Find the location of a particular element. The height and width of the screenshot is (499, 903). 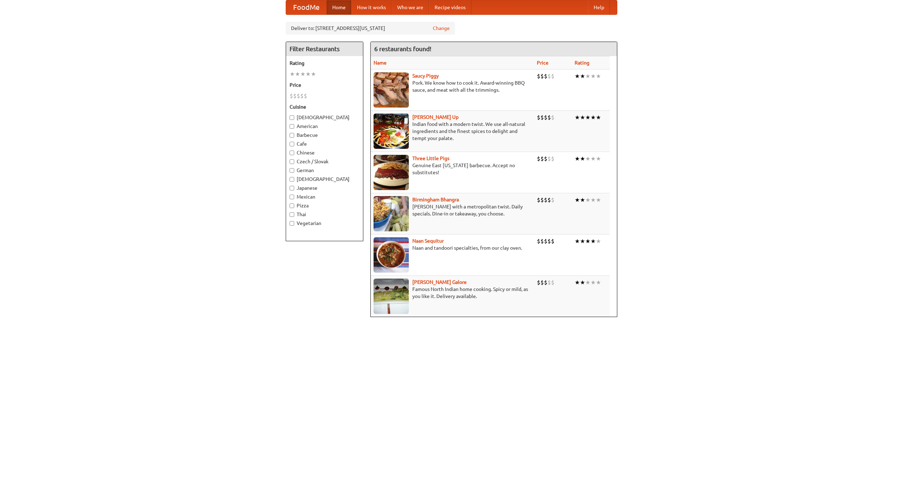

input: German is located at coordinates (292, 170).